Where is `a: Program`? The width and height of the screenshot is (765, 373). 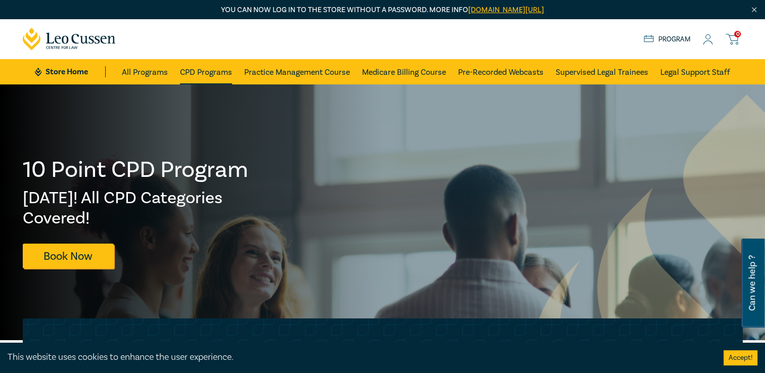 a: Program is located at coordinates (667, 39).